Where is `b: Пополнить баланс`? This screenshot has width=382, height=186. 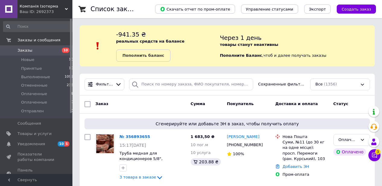 b: Пополнить баланс is located at coordinates (143, 55).